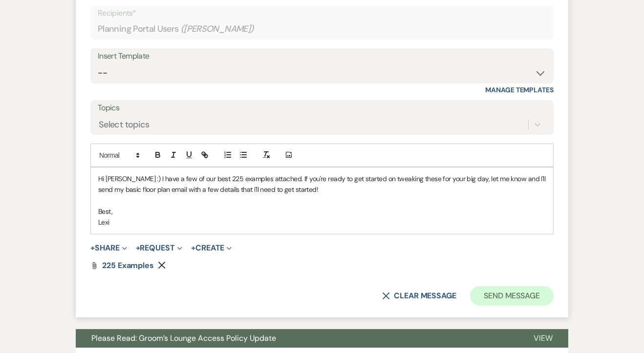 The image size is (644, 353). I want to click on button: Request, so click(159, 248).